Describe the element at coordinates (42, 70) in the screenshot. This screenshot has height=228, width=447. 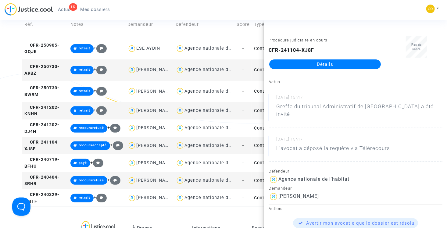
I see `span: CFR-250730-A9BZ` at that location.